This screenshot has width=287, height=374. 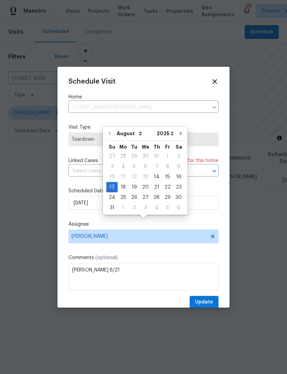 What do you see at coordinates (179, 187) in the screenshot?
I see `div: Sat Aug 23 2025` at bounding box center [179, 187].